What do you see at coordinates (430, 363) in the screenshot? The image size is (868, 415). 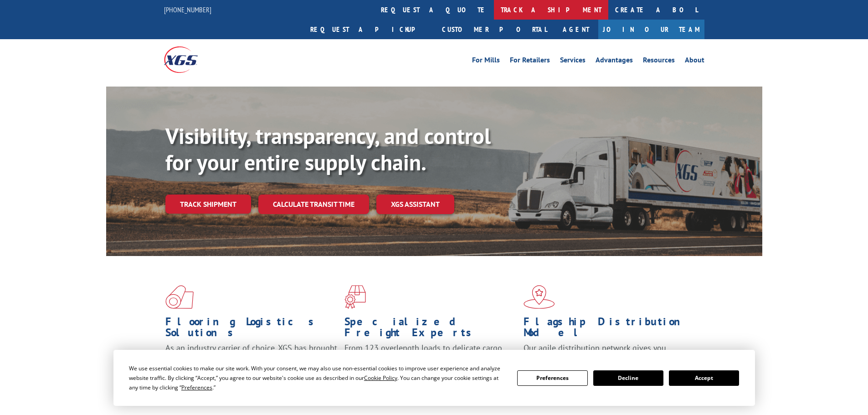 I see `p: From 123 overlength loads to delicate cargo, our experienced staff knows the best way to move you...` at bounding box center [430, 363].